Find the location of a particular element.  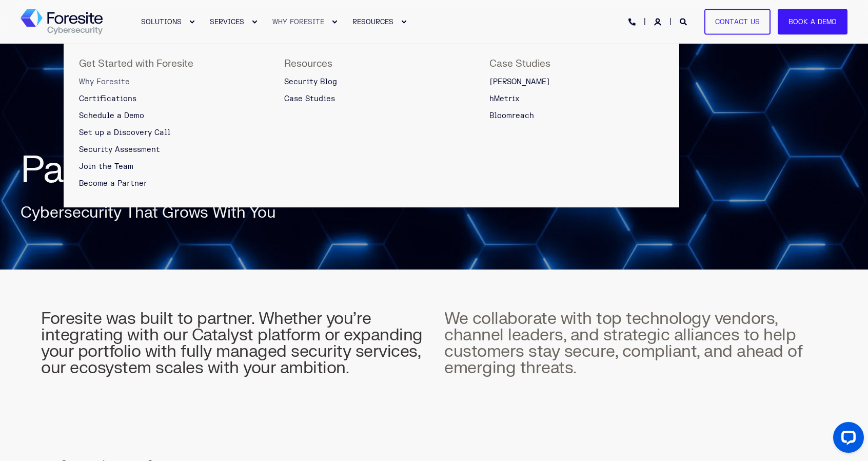

span: Security Assessment is located at coordinates (120, 150).